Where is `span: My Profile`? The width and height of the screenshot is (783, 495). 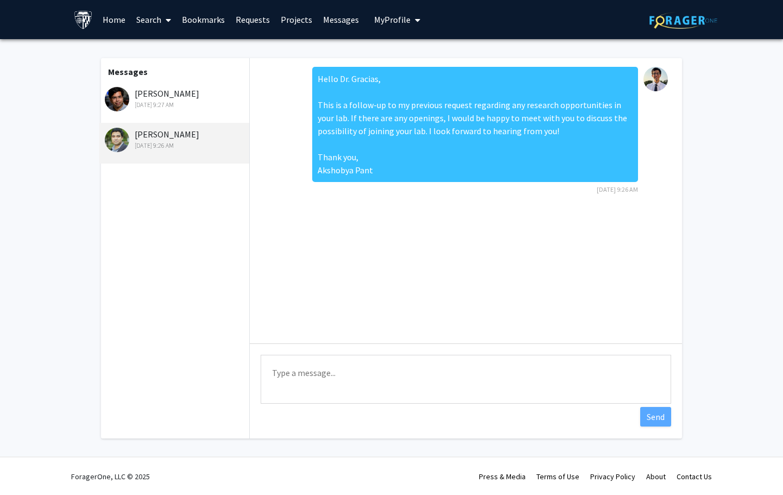 span: My Profile is located at coordinates (392, 20).